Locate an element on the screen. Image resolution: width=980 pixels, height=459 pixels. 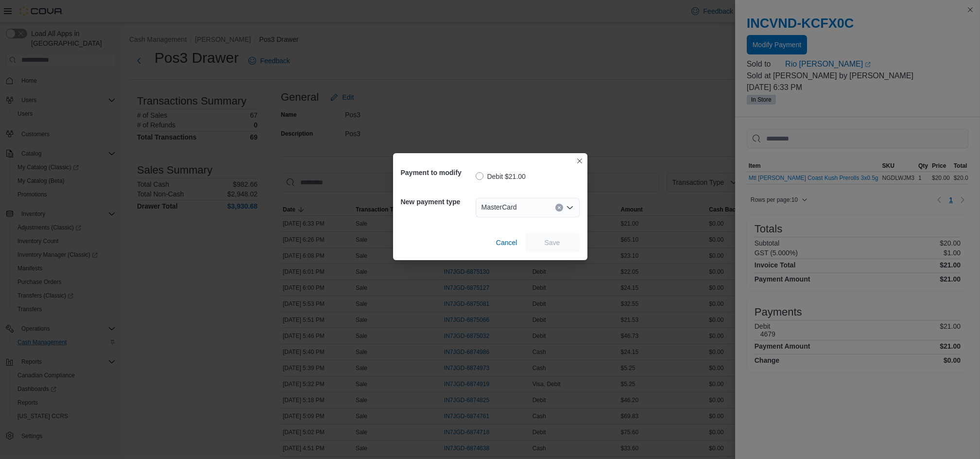
span: Save is located at coordinates (552, 243).